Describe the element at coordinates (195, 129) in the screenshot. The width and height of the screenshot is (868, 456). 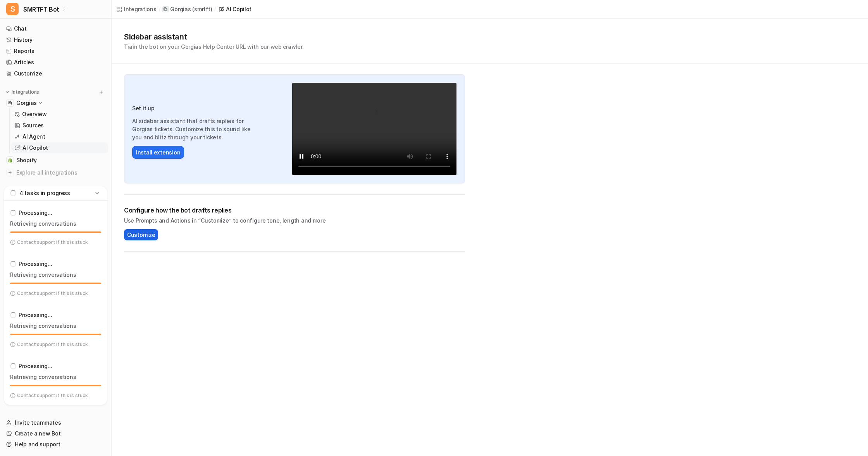
I see `p: AI sidebar assistant that drafts replies for Gorgias tickets. Customize this to sound like you an...` at that location.